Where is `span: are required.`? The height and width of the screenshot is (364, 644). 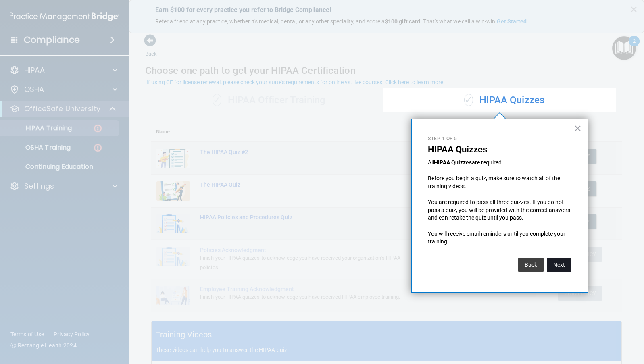 span: are required. is located at coordinates (488, 163).